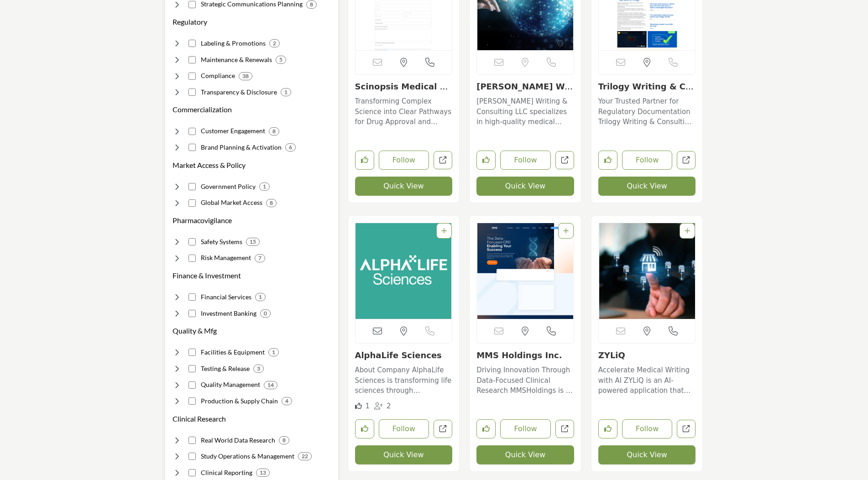 The width and height of the screenshot is (868, 480). Describe the element at coordinates (564, 429) in the screenshot. I see `a: Open mms-holdings-inc in new tab` at that location.